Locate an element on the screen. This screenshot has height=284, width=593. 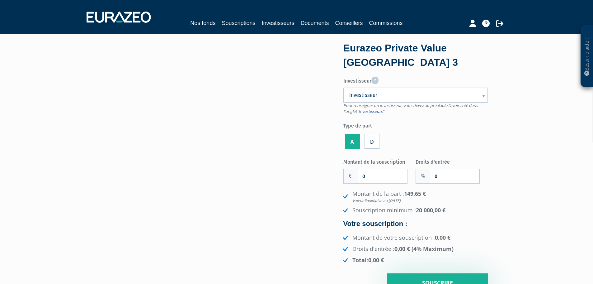
li: Souscription minimum : is located at coordinates (415, 210).